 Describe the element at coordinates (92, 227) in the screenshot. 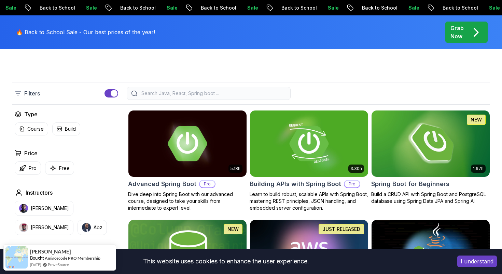

I see `button: instructor imgAbz` at that location.